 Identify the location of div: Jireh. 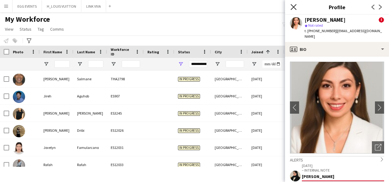
(57, 96).